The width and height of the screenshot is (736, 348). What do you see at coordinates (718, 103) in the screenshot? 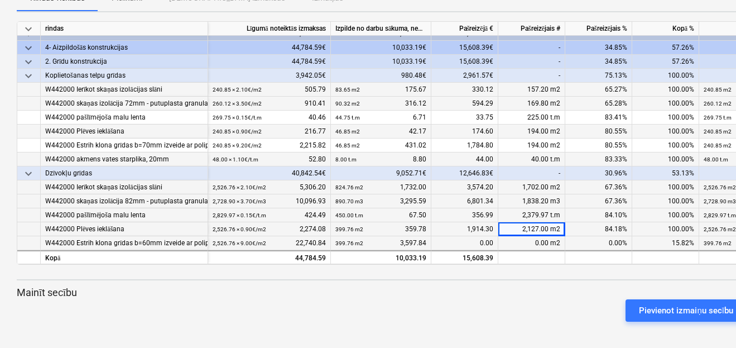
I see `small: 260.12 m2` at bounding box center [718, 103].